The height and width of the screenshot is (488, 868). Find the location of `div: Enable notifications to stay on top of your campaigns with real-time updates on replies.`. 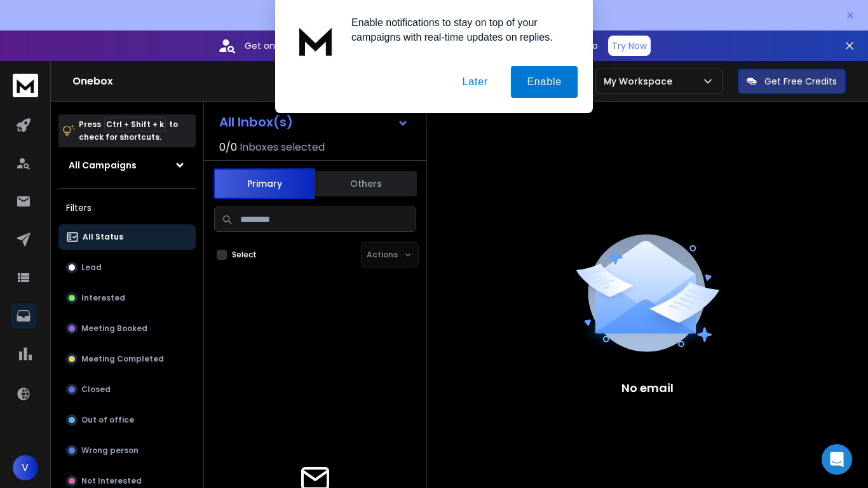

div: Enable notifications to stay on top of your campaigns with real-time updates on replies. is located at coordinates (459, 30).